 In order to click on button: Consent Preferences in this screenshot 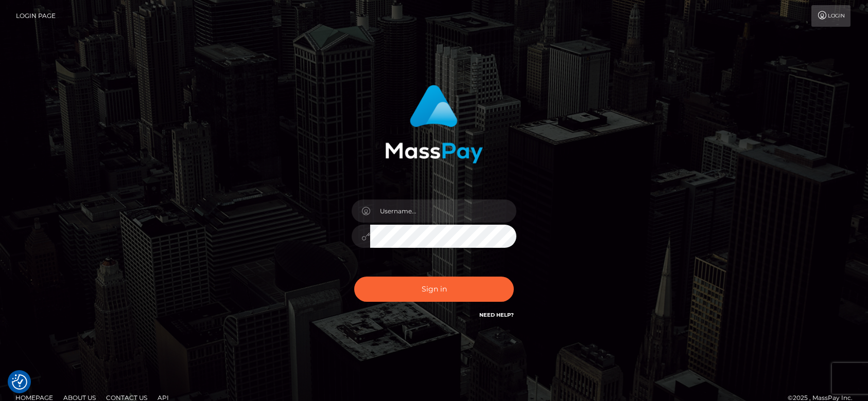, I will do `click(20, 382)`.